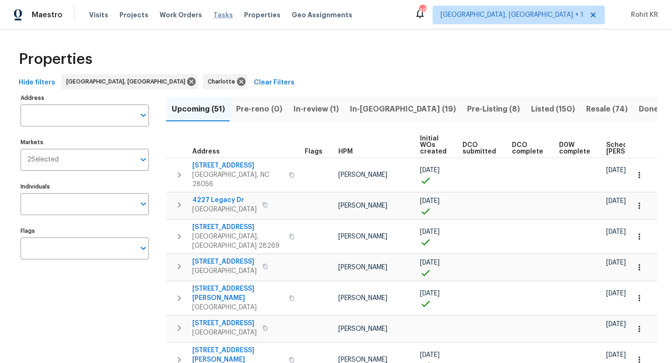  Describe the element at coordinates (223, 82) in the screenshot. I see `span: Charlotte` at that location.